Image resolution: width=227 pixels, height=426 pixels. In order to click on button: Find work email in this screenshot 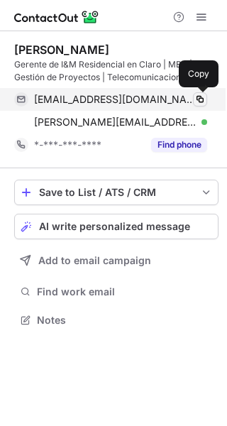, I will do `click(116, 292)`.